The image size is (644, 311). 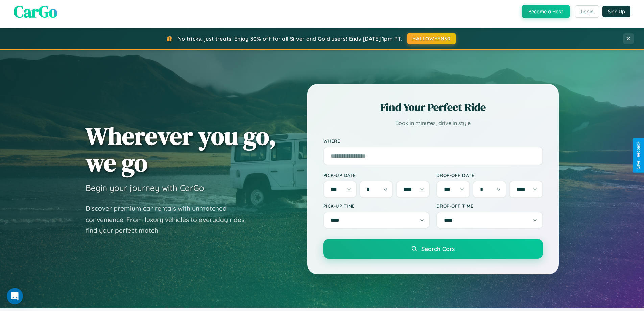 What do you see at coordinates (433, 249) in the screenshot?
I see `button: Search Cars` at bounding box center [433, 249].